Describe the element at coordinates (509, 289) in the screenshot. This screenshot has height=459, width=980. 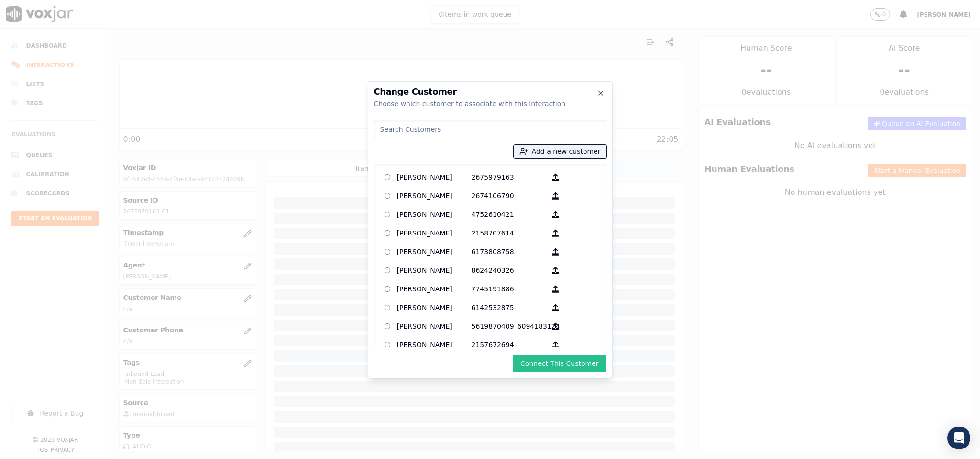
I see `p: 7745191886` at that location.